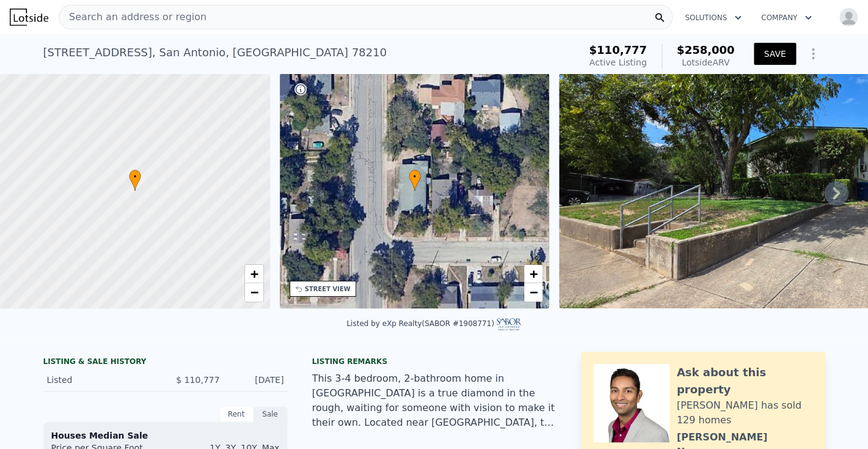  I want to click on img: avatar, so click(848, 17).